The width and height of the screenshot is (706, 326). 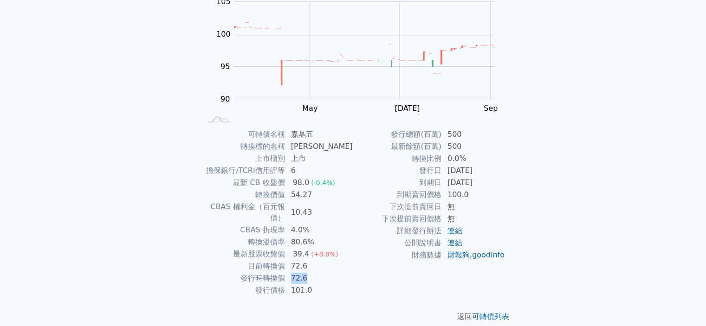 What do you see at coordinates (398, 171) in the screenshot?
I see `td: 發行日` at bounding box center [398, 171].